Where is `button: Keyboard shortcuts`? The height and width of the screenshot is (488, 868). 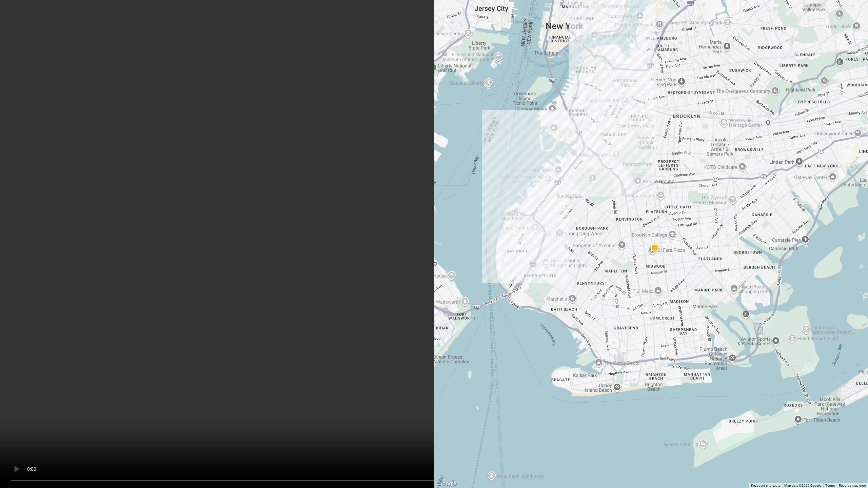 button: Keyboard shortcuts is located at coordinates (766, 486).